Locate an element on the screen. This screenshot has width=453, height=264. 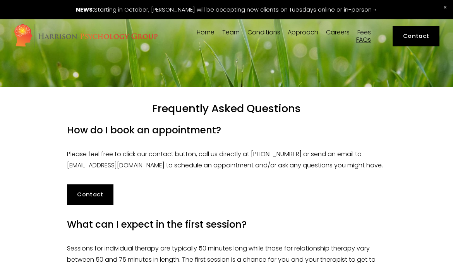
span: Conditions is located at coordinates (264, 33).